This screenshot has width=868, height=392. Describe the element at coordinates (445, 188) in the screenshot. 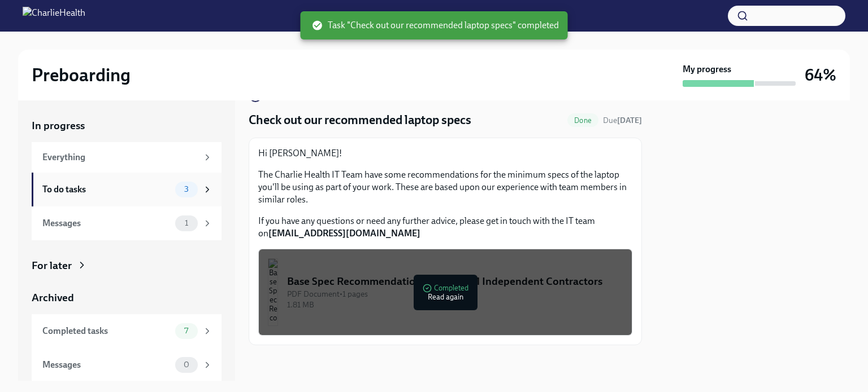

I see `p: The Charlie Health IT Team have some recommendations for the minimum specs of the laptop you'll b...` at that location.